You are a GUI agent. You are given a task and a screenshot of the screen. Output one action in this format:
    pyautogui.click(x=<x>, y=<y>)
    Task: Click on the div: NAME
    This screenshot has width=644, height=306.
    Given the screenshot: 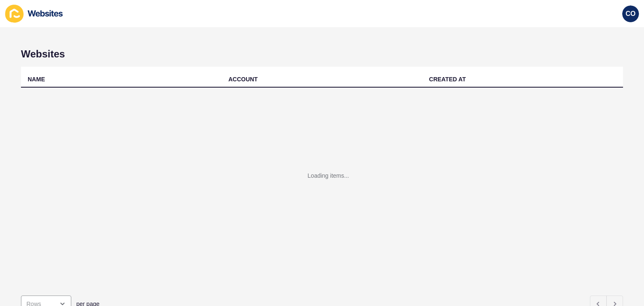 What is the action you would take?
    pyautogui.click(x=36, y=79)
    